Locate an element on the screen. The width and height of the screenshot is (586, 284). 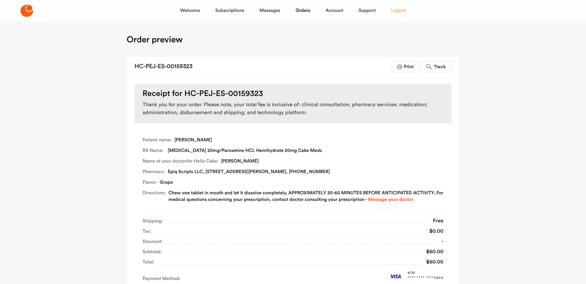
span: Name of your doctor : is located at coordinates (180, 161).